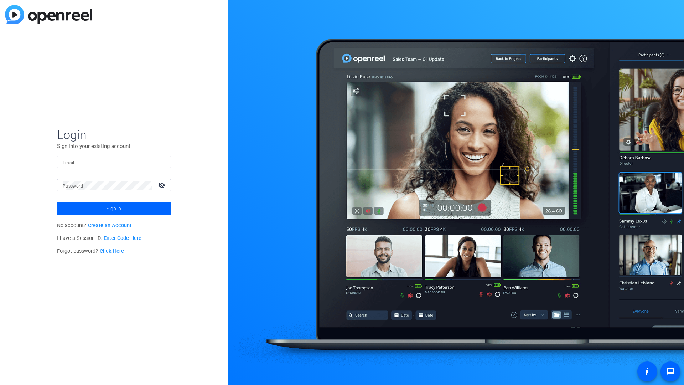 The width and height of the screenshot is (684, 385). What do you see at coordinates (112, 251) in the screenshot?
I see `a: Click Here` at bounding box center [112, 251].